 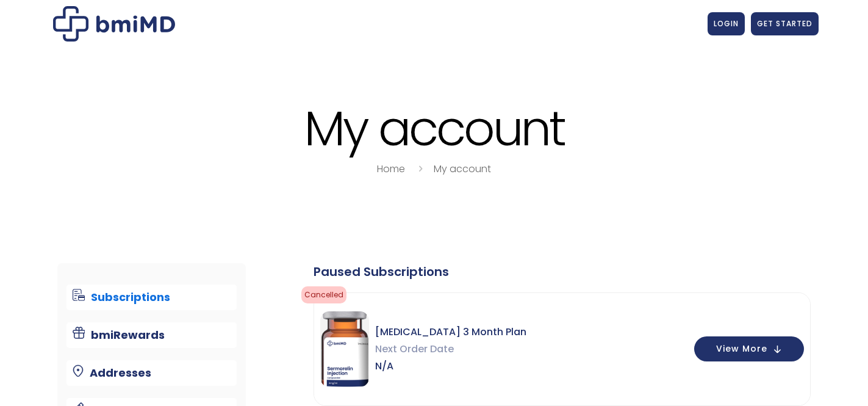 I want to click on img: Sermorelin 3 Month Plan, so click(x=345, y=349).